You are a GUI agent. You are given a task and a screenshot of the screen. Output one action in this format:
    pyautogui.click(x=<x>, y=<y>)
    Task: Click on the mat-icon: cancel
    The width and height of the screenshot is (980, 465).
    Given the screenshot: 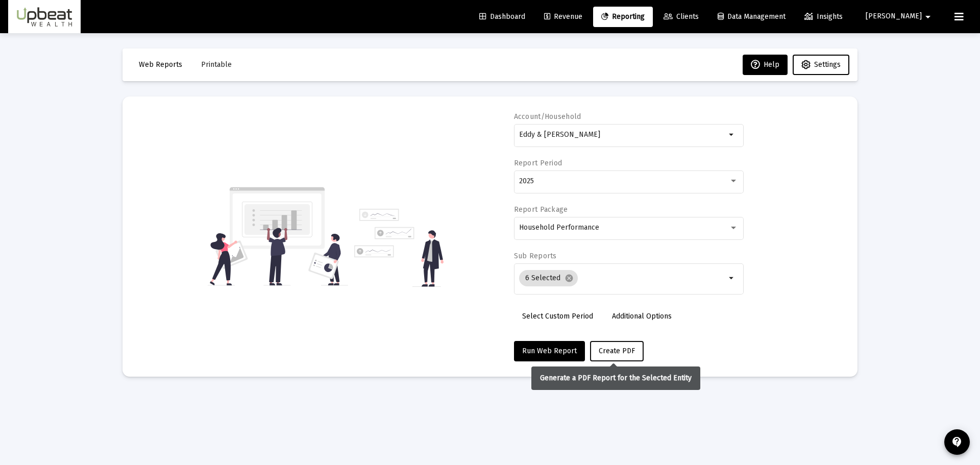 What is the action you would take?
    pyautogui.click(x=569, y=278)
    